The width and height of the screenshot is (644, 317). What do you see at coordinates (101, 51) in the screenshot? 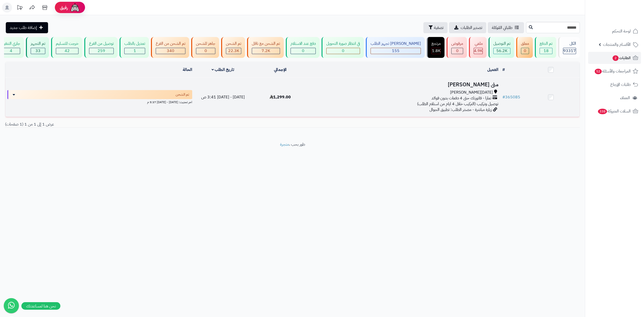
I see `div: 259` at bounding box center [101, 51].